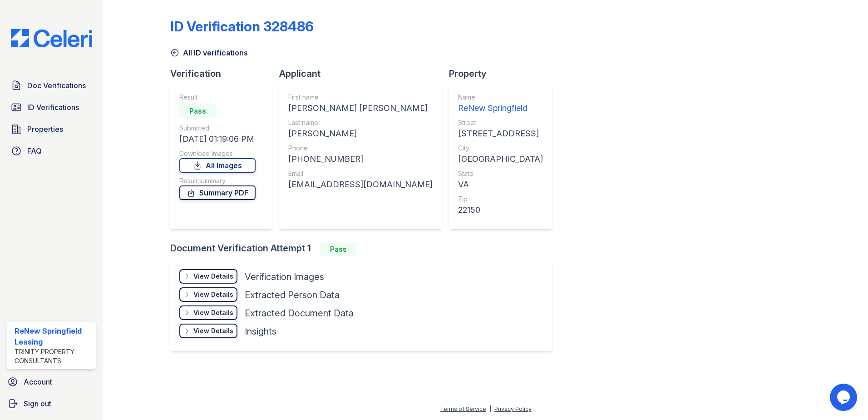 This screenshot has width=868, height=420. Describe the element at coordinates (218, 97) in the screenshot. I see `div: Result` at that location.